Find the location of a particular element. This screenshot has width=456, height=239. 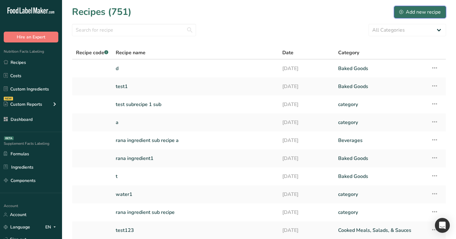

span: Category is located at coordinates (348, 53).